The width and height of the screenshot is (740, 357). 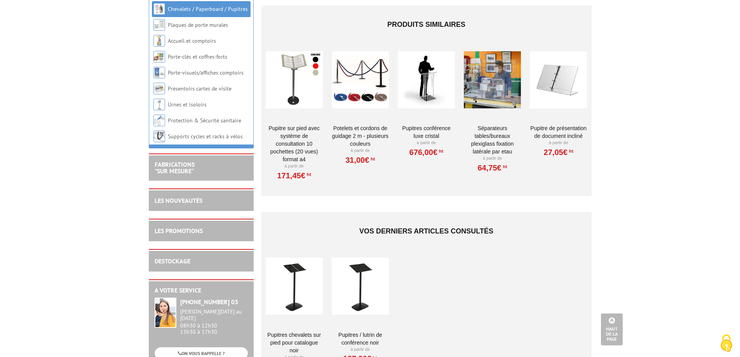 What do you see at coordinates (205, 136) in the screenshot?
I see `a: Supports cycles et racks à vélos` at bounding box center [205, 136].